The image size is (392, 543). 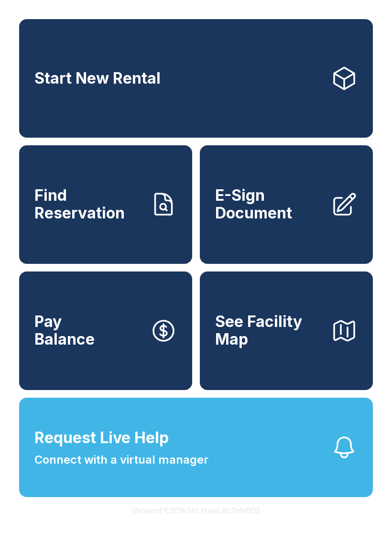 What do you see at coordinates (196, 79) in the screenshot?
I see `a: Start New Rental` at bounding box center [196, 79].